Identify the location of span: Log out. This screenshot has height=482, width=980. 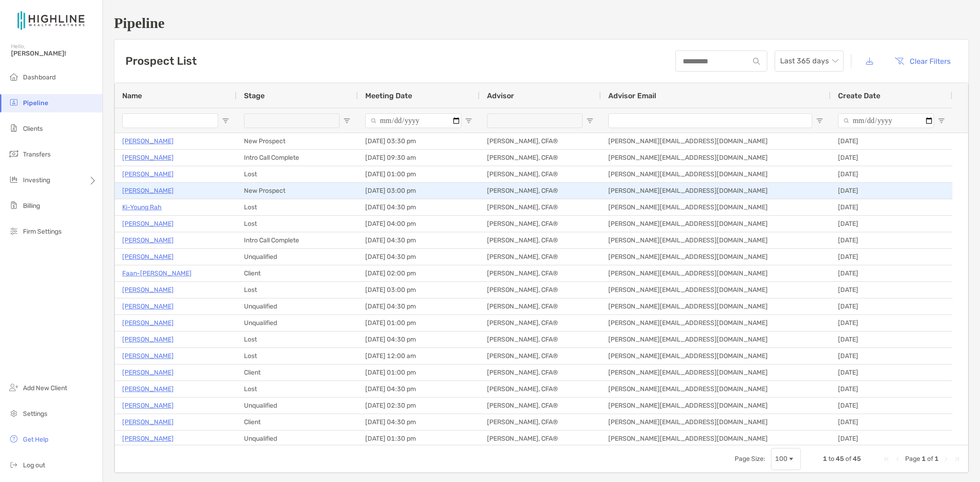
(34, 465).